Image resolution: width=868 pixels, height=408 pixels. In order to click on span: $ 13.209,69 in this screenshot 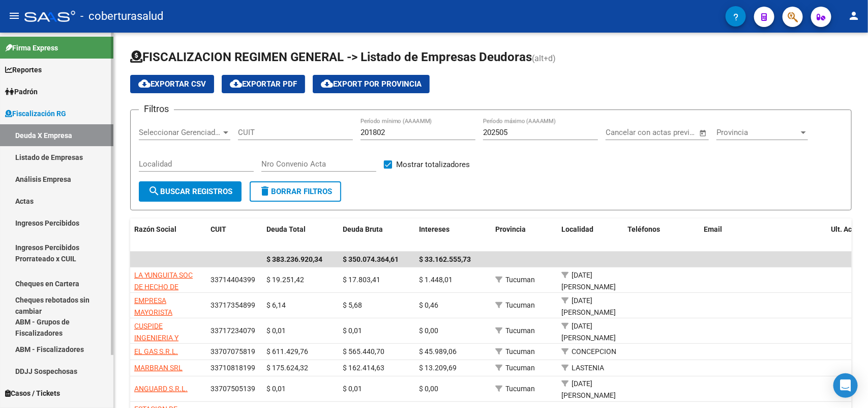, I will do `click(438, 368)`.